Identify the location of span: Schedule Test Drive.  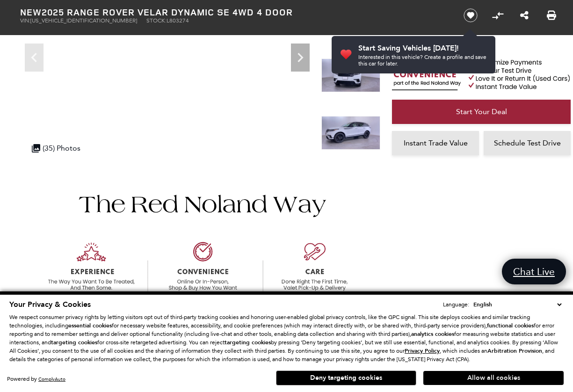
(528, 142).